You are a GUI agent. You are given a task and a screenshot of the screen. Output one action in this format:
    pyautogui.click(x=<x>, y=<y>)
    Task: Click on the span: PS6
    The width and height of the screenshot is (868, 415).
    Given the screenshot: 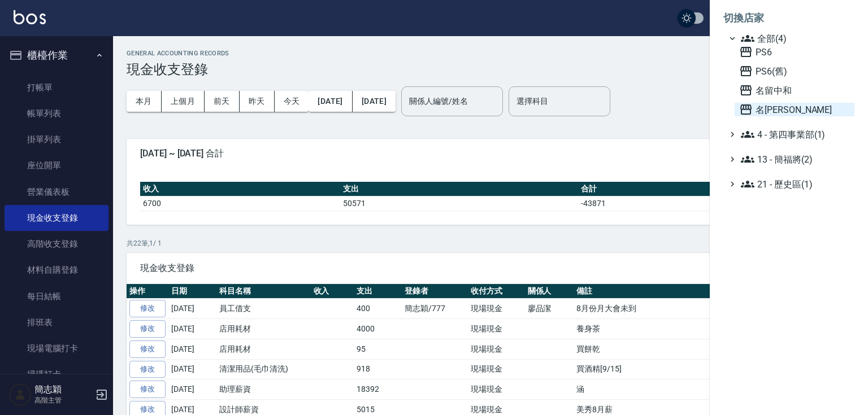 What is the action you would take?
    pyautogui.click(x=794, y=52)
    